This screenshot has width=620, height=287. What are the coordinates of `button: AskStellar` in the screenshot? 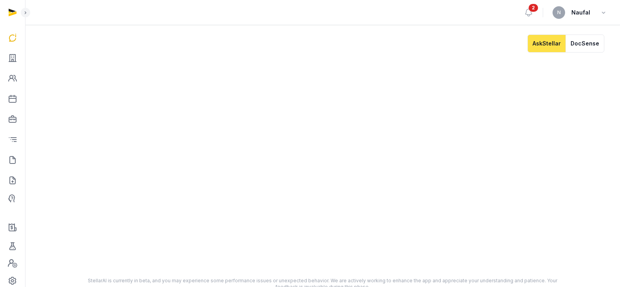 It's located at (547, 44).